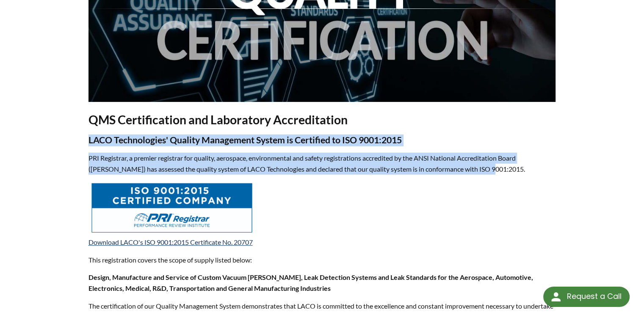  I want to click on p: PRI Registrar, a premier registrar for quality, aerospace, environmental and safety registrations..., so click(322, 164).